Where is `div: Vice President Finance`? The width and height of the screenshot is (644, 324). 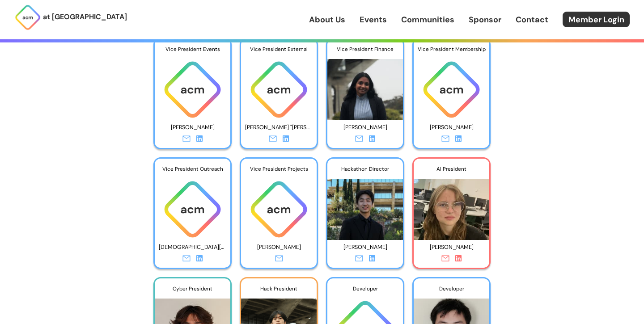
div: Vice President Finance is located at coordinates (365, 49).